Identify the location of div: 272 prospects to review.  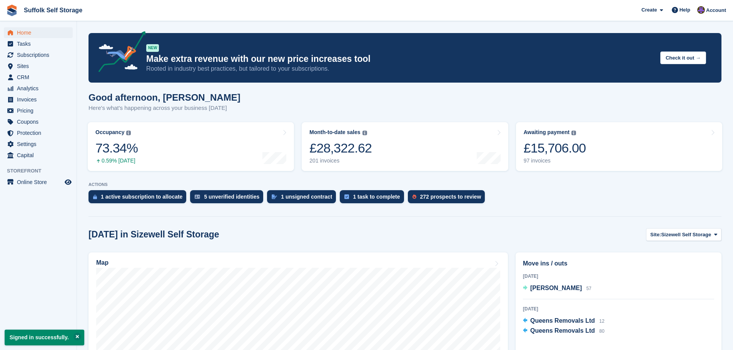
(451, 197).